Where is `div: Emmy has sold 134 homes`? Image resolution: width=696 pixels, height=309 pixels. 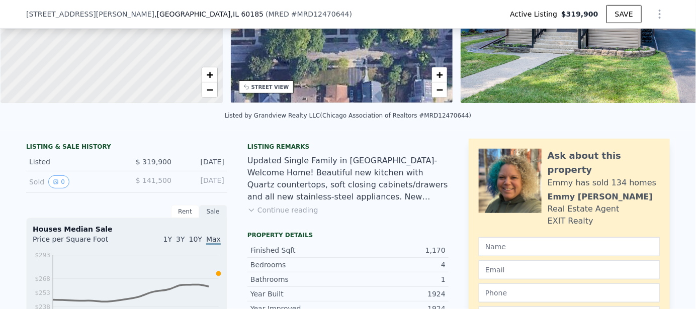
div: Emmy has sold 134 homes is located at coordinates (602, 183).